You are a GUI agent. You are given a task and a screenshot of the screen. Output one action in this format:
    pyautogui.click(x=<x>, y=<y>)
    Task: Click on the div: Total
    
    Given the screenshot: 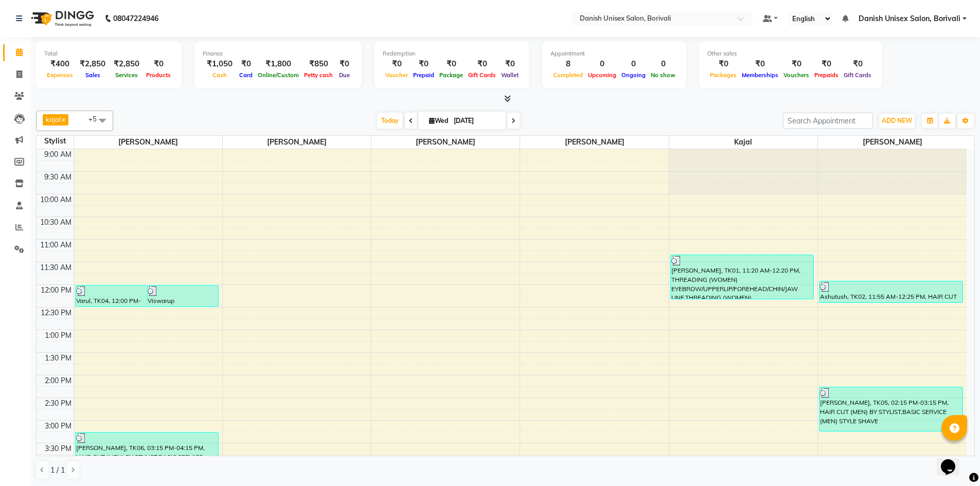 What is the action you would take?
    pyautogui.click(x=109, y=54)
    